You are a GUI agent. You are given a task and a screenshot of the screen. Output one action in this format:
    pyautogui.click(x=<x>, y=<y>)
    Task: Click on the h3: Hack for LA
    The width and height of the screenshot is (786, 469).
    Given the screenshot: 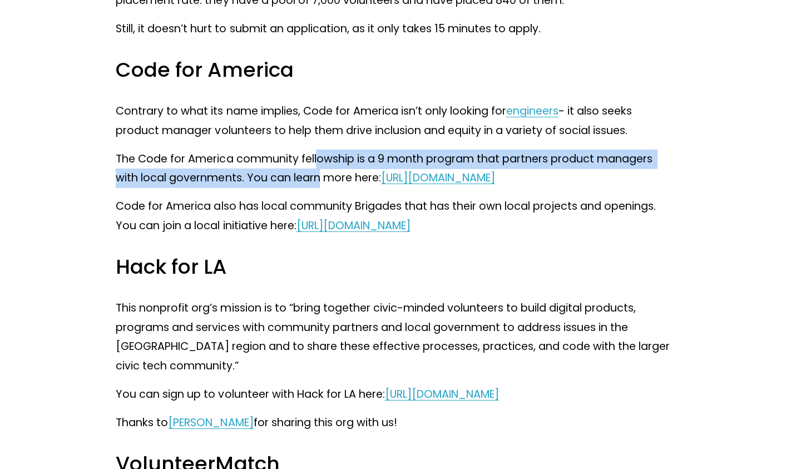 What is the action you would take?
    pyautogui.click(x=393, y=267)
    